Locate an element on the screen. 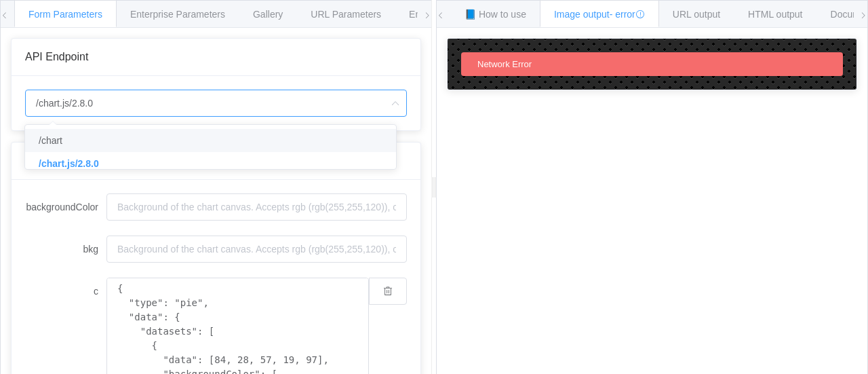  span: Enterprise Parameters is located at coordinates (178, 14).